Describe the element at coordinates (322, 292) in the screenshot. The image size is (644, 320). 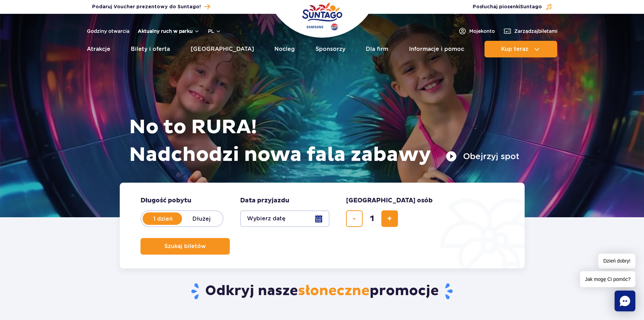
I see `h2: Odkryj nasze promocje` at that location.